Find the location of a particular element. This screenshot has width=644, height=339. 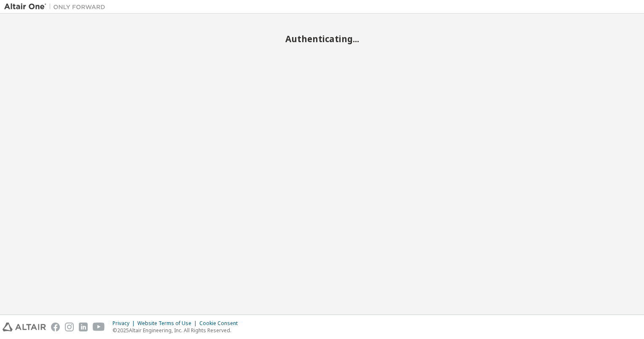

img: youtube.svg is located at coordinates (99, 327).